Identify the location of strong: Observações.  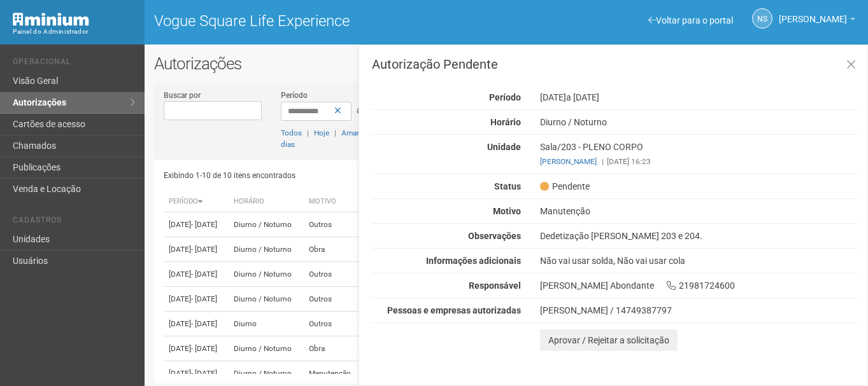
(494, 236).